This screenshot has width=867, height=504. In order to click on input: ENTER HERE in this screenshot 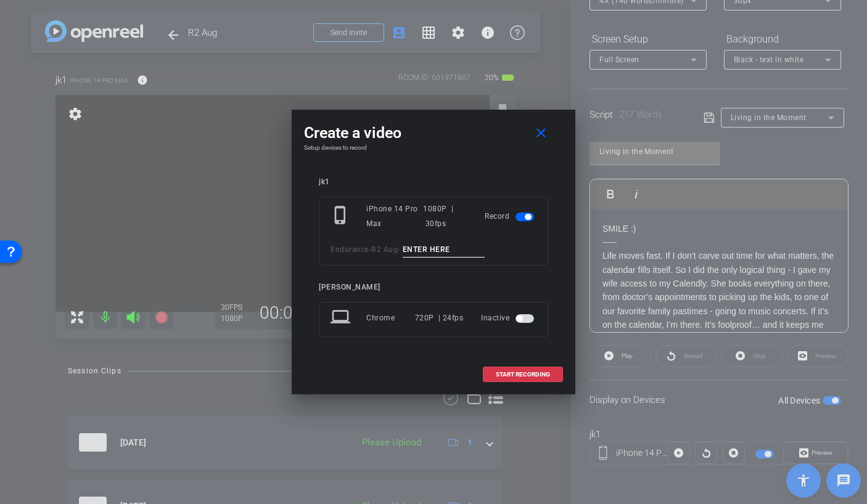, I will do `click(444, 250)`.